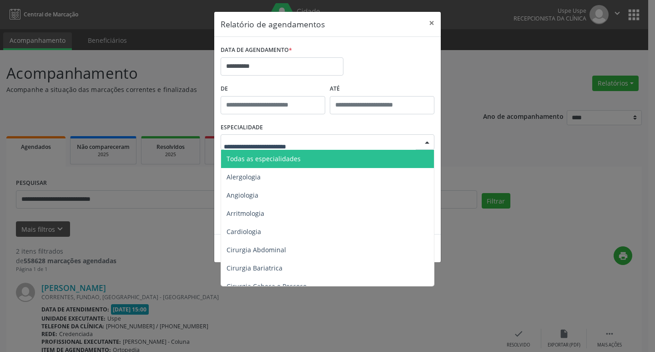 The height and width of the screenshot is (352, 655). I want to click on span: Alergologia, so click(243, 176).